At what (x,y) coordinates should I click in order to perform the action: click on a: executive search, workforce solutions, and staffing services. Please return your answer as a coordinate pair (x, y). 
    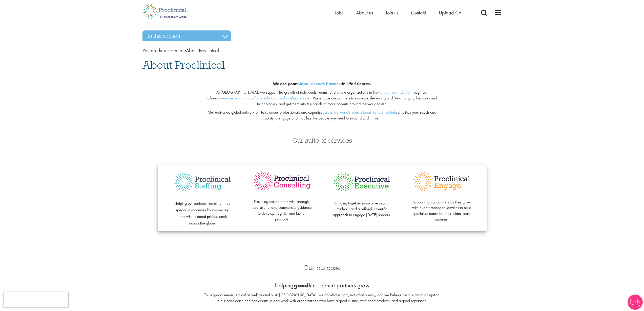
    Looking at the image, I should click on (265, 98).